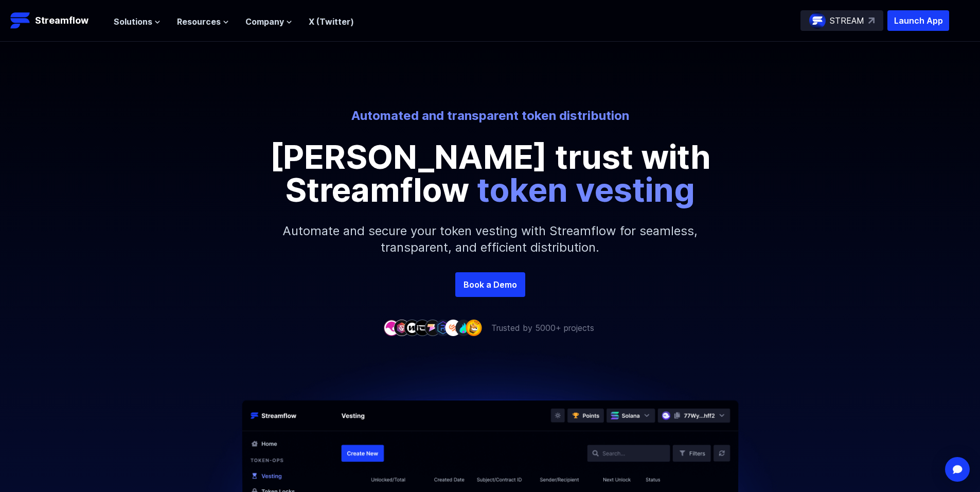 The image size is (980, 492). Describe the element at coordinates (20, 20) in the screenshot. I see `img: Streamflow Logo` at that location.